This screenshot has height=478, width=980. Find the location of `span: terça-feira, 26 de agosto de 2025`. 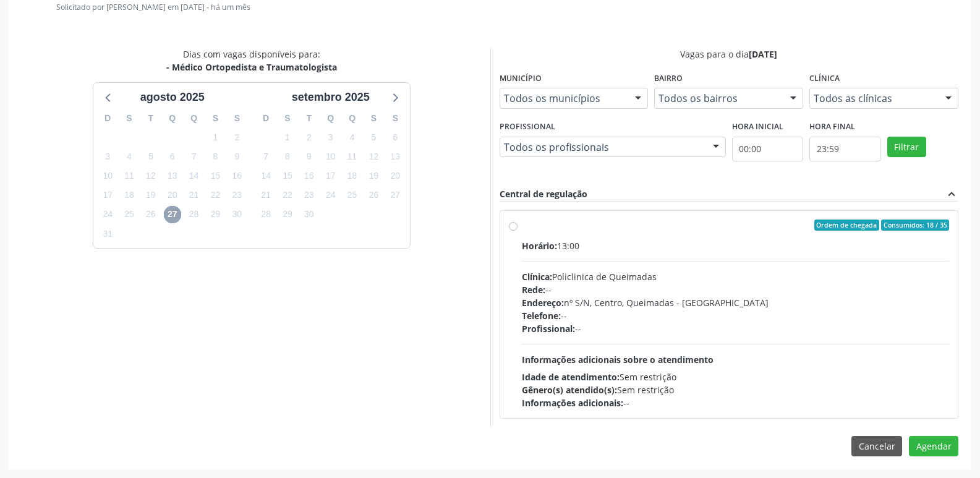

span: terça-feira, 26 de agosto de 2025 is located at coordinates (151, 214).